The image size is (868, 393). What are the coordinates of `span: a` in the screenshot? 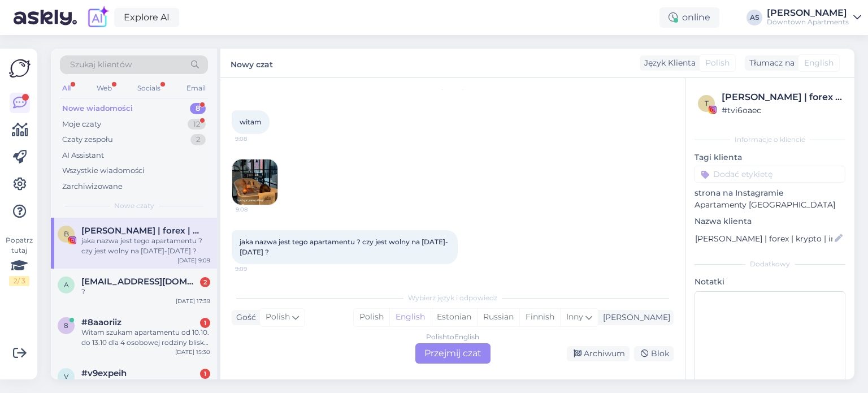 It's located at (66, 284).